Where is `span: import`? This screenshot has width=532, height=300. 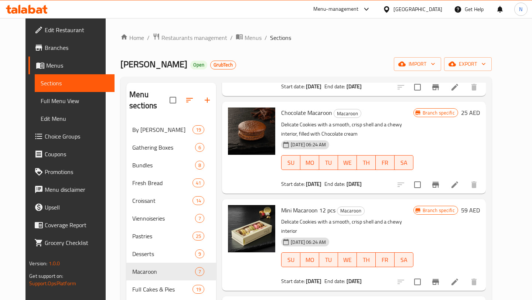
span: import is located at coordinates (417, 64).